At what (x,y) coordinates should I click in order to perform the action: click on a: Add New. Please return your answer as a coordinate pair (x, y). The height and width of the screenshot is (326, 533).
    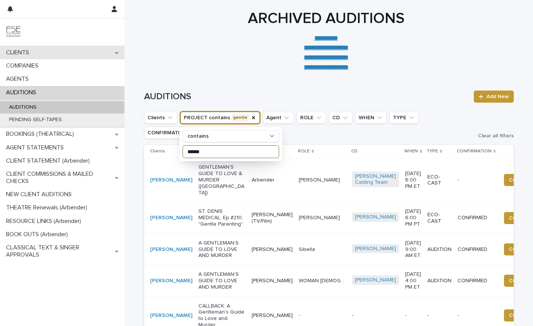
    Looking at the image, I should click on (493, 97).